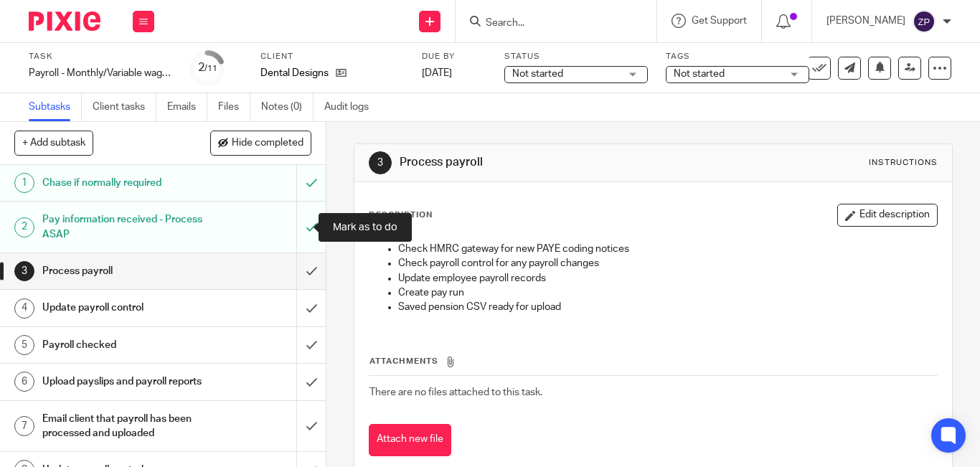  Describe the element at coordinates (54, 143) in the screenshot. I see `button: + Add subtask` at that location.